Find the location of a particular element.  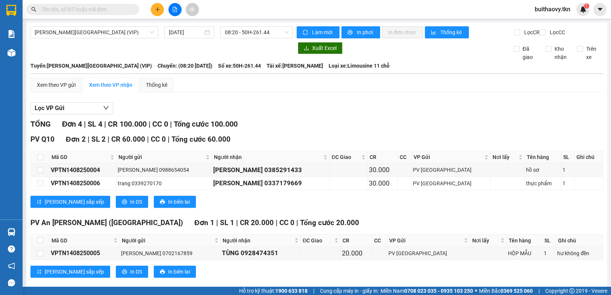

button: file-add is located at coordinates (175, 9).